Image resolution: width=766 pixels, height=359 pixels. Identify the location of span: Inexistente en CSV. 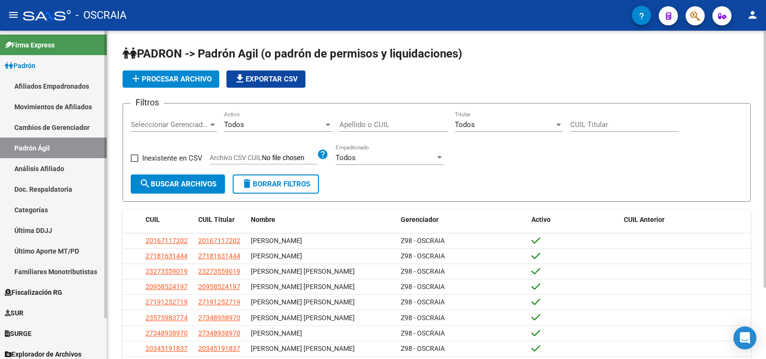
(172, 158).